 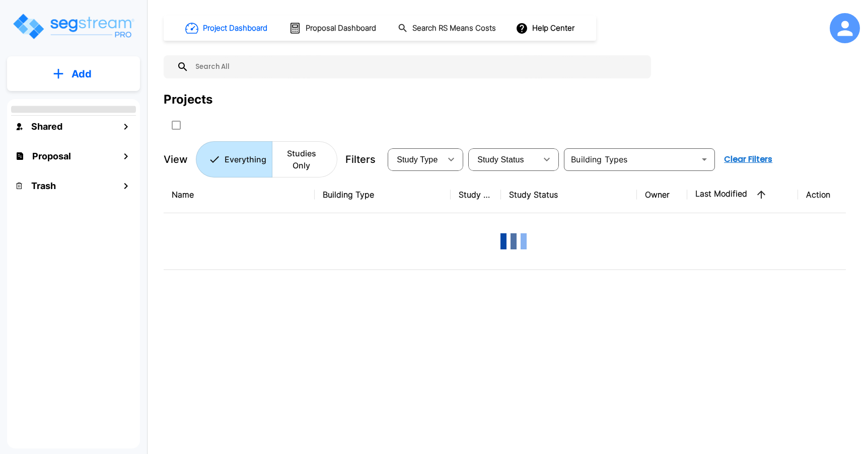 What do you see at coordinates (416, 160) in the screenshot?
I see `span: Study Type` at bounding box center [416, 160].